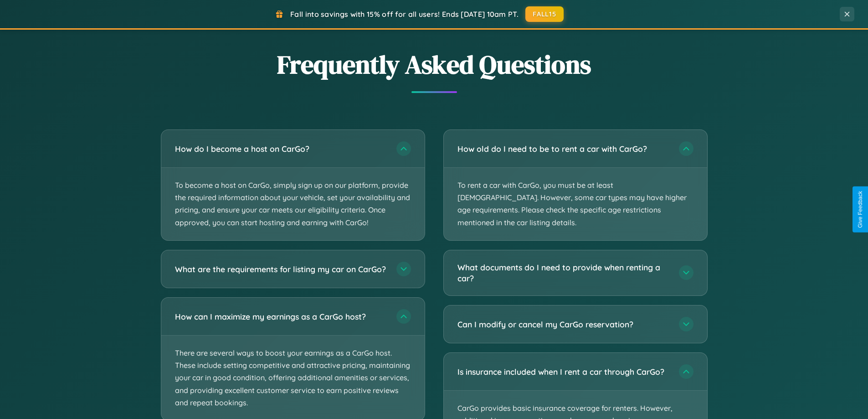  Describe the element at coordinates (564, 273) in the screenshot. I see `h3: What documents do I need to provide when renting a car?` at that location.